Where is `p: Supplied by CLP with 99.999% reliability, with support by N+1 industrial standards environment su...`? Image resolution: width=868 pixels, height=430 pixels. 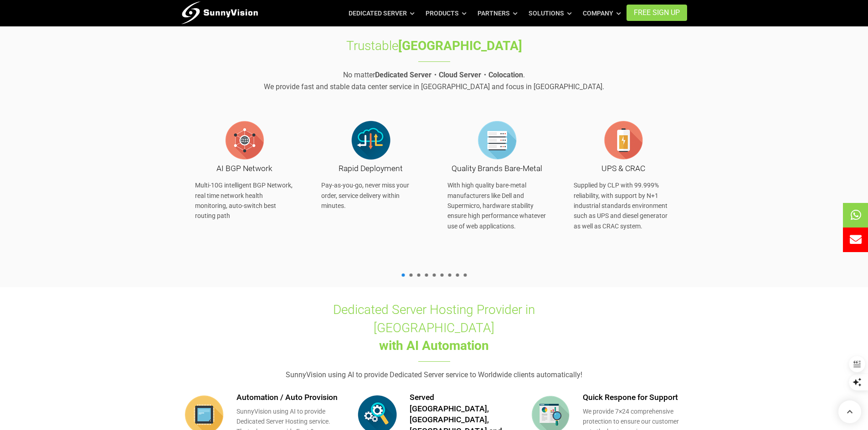 p: Supplied by CLP with 99.999% reliability, with support by N+1 industrial standards environment su... is located at coordinates (623, 206).